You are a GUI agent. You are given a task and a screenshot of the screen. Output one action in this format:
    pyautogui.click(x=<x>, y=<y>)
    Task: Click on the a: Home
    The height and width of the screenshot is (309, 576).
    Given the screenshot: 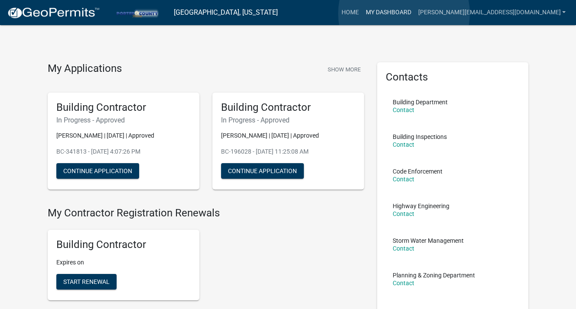 What is the action you would take?
    pyautogui.click(x=350, y=13)
    